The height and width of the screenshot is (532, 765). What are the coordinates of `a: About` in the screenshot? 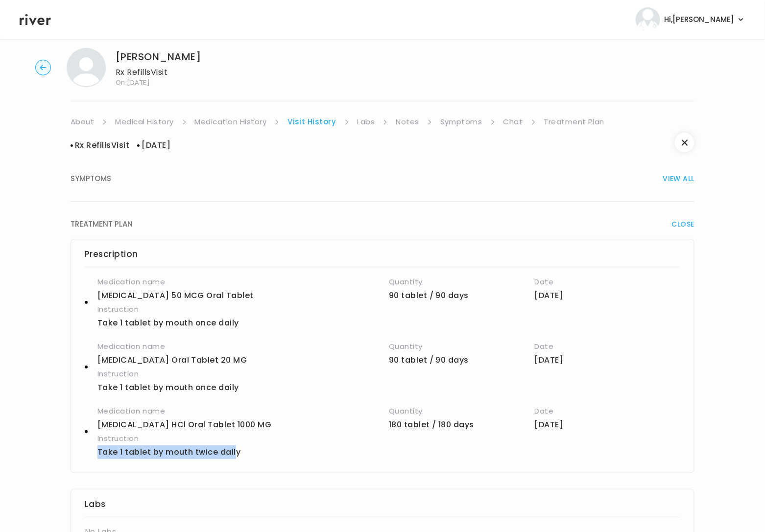 It's located at (82, 122).